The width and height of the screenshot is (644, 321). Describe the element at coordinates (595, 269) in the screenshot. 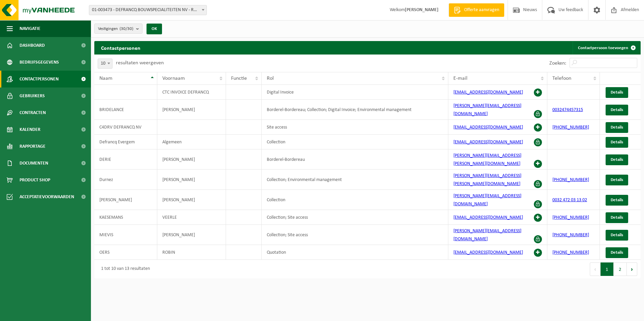

I see `button: Previous` at that location.